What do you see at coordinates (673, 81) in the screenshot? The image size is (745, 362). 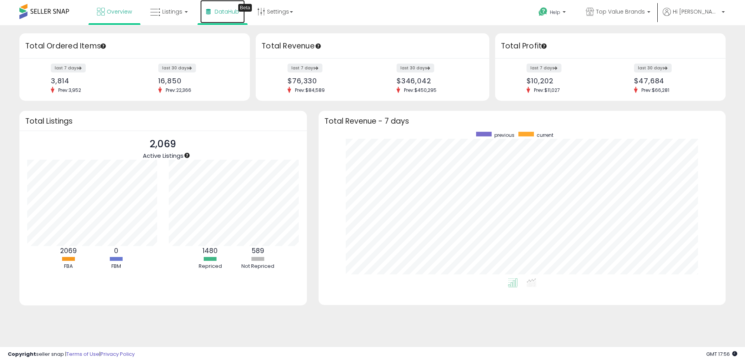 I see `div: $47,684` at bounding box center [673, 81].